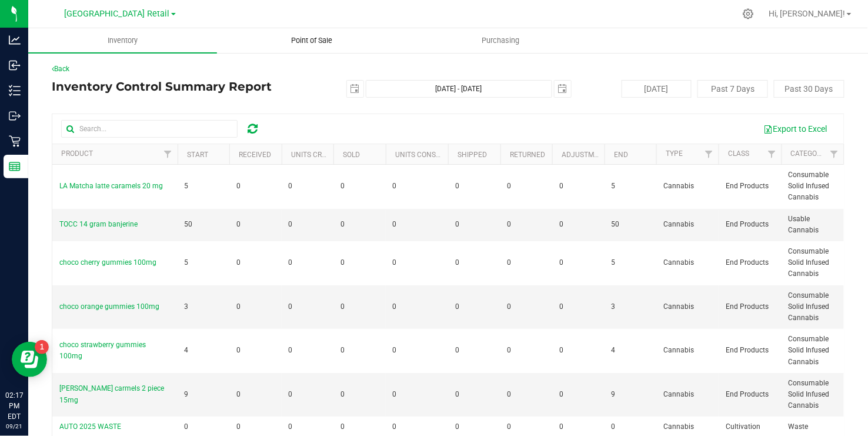  Describe the element at coordinates (317, 155) in the screenshot. I see `a: Units Created` at that location.